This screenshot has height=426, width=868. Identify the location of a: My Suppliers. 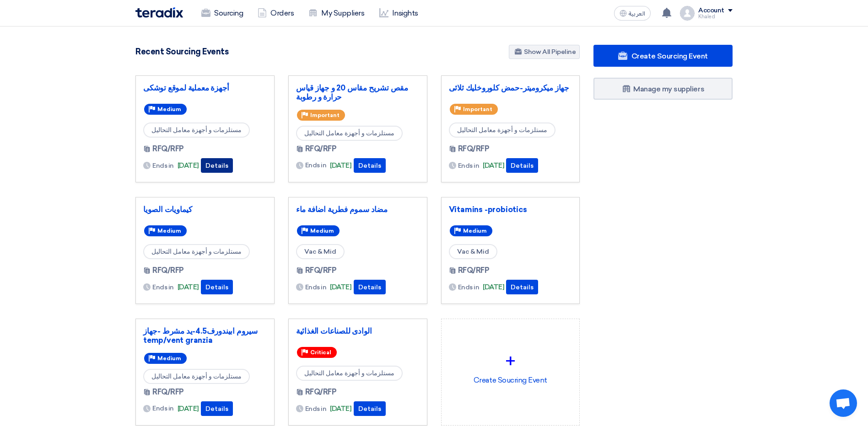
(336, 13).